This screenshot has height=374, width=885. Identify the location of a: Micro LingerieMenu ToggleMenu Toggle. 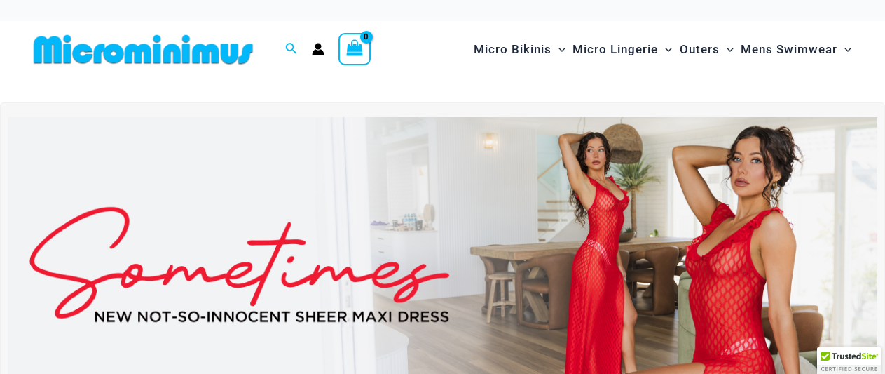
(622, 49).